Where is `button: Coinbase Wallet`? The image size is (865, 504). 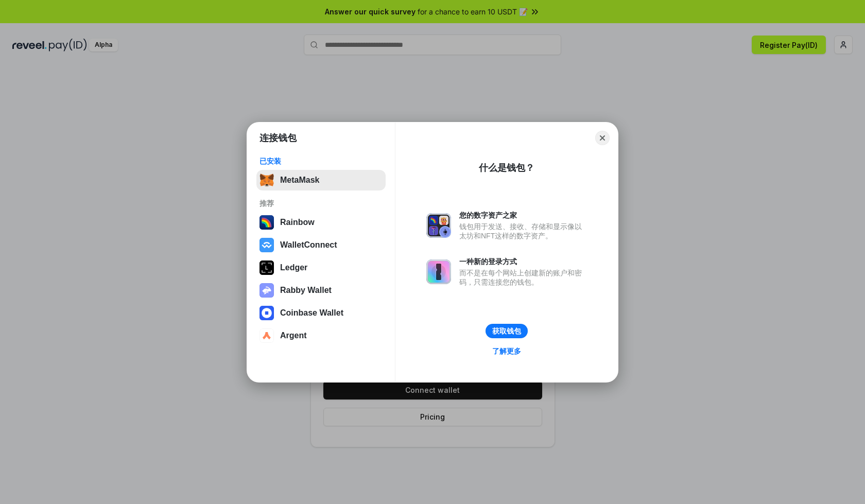 button: Coinbase Wallet is located at coordinates (321, 313).